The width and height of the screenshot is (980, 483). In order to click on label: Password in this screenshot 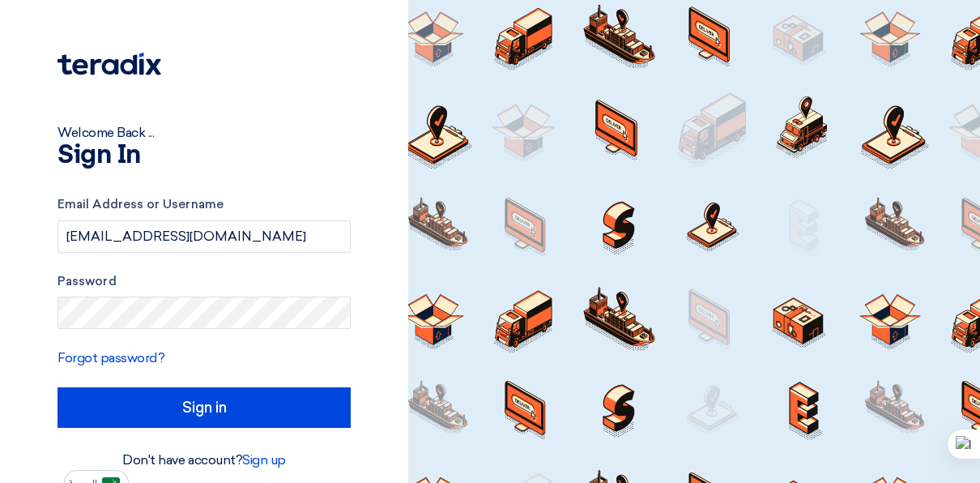, I will do `click(204, 281)`.